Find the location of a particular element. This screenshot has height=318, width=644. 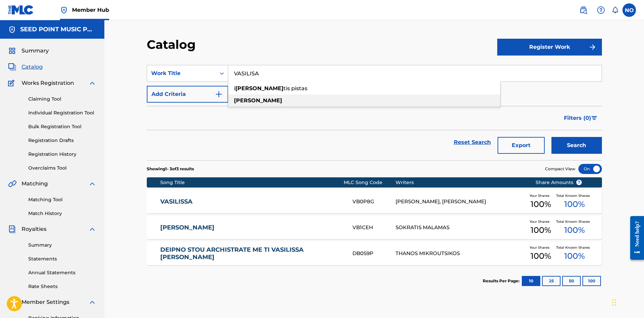

img: f7272a7cc735f4ea7f67.svg is located at coordinates (592, 47).